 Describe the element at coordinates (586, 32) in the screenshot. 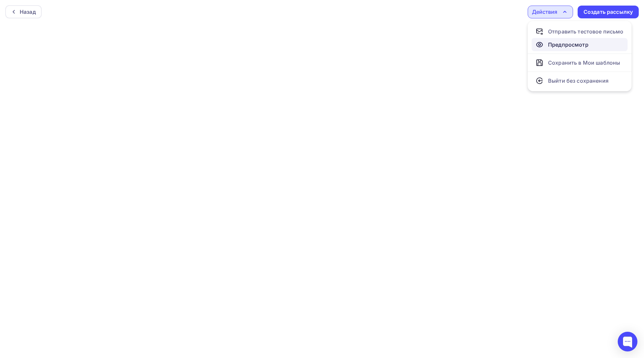

I see `div: Отправить тестовое письмо` at that location.